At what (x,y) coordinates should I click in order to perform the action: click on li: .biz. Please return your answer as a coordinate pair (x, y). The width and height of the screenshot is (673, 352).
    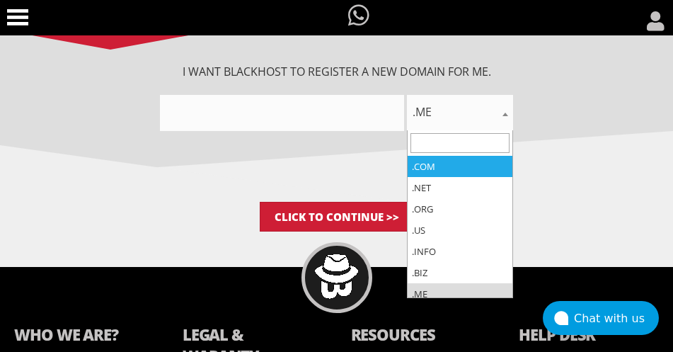
    Looking at the image, I should click on (460, 272).